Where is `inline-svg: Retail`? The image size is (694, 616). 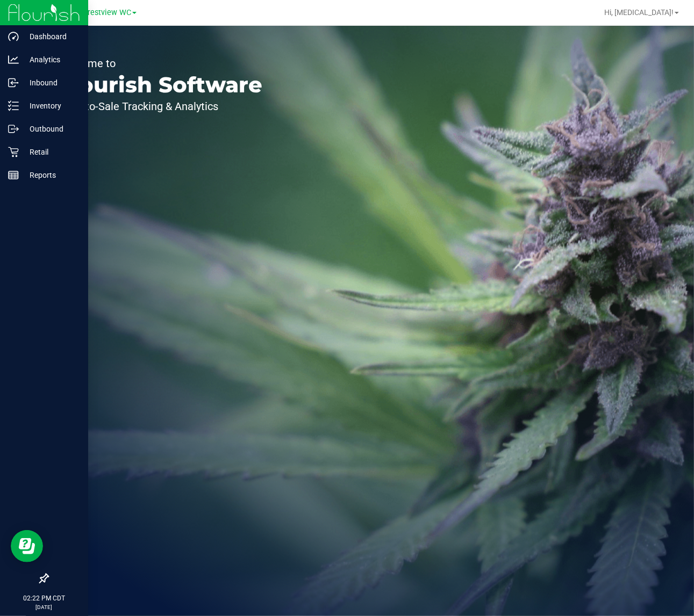 inline-svg: Retail is located at coordinates (13, 152).